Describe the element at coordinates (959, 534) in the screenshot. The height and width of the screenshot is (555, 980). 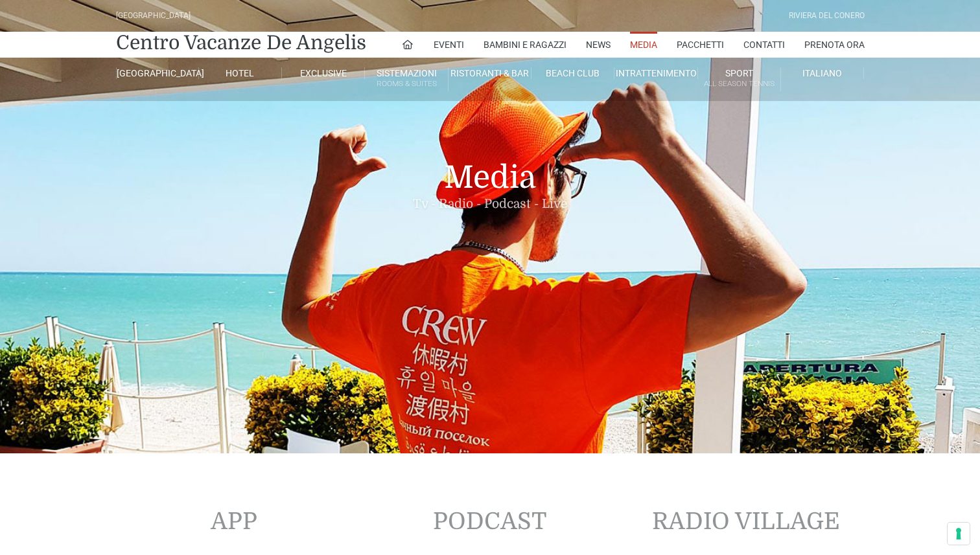
I see `button: Le tue preferenze relative al consenso per le tecnologie di tracciamento` at that location.